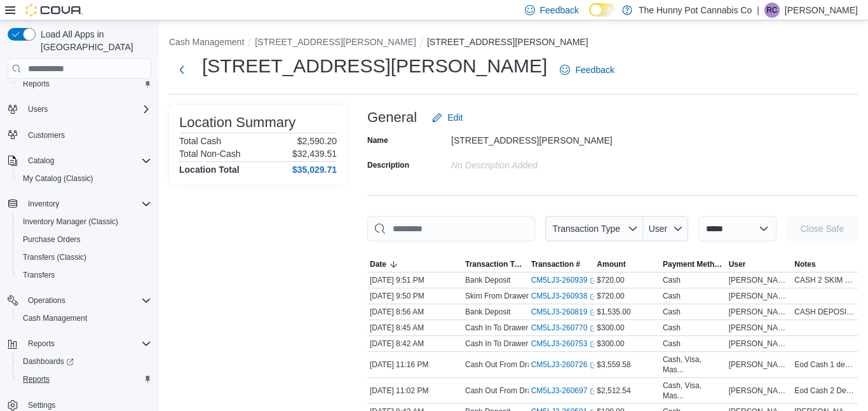 The image size is (868, 411). What do you see at coordinates (314, 154) in the screenshot?
I see `p: $32,439.51` at bounding box center [314, 154].